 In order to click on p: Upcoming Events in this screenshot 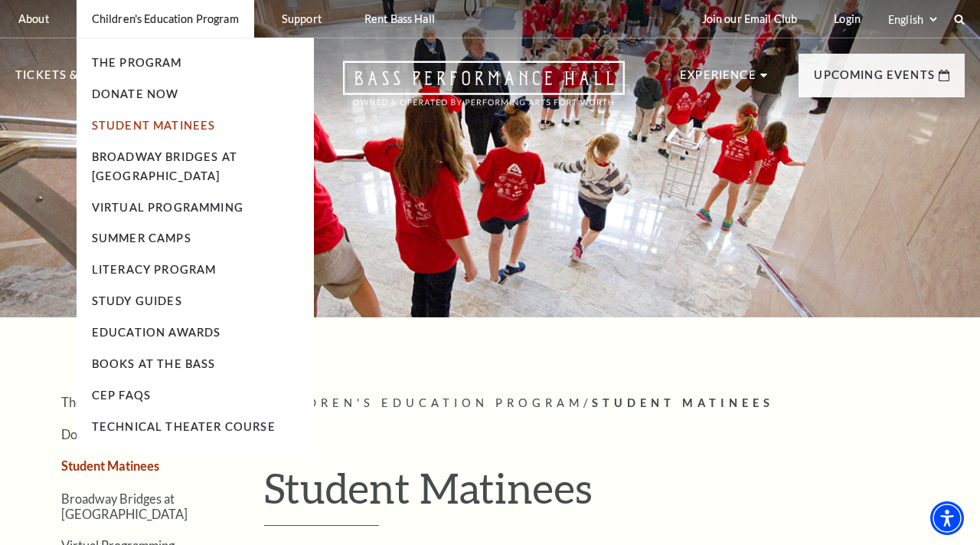, I will do `click(875, 79)`.